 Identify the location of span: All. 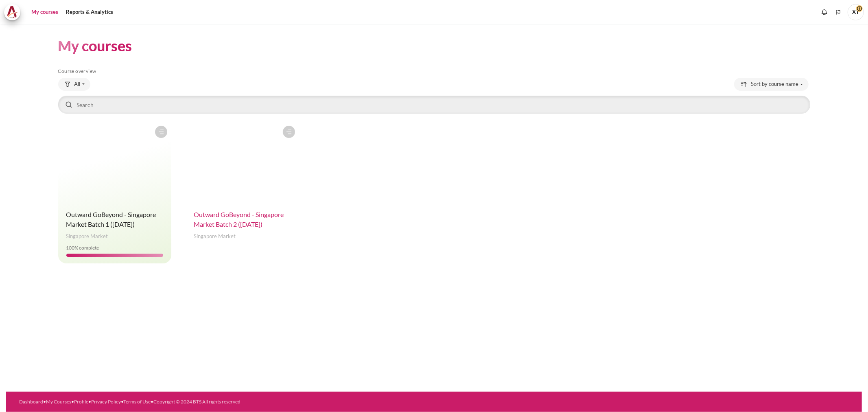
(77, 84).